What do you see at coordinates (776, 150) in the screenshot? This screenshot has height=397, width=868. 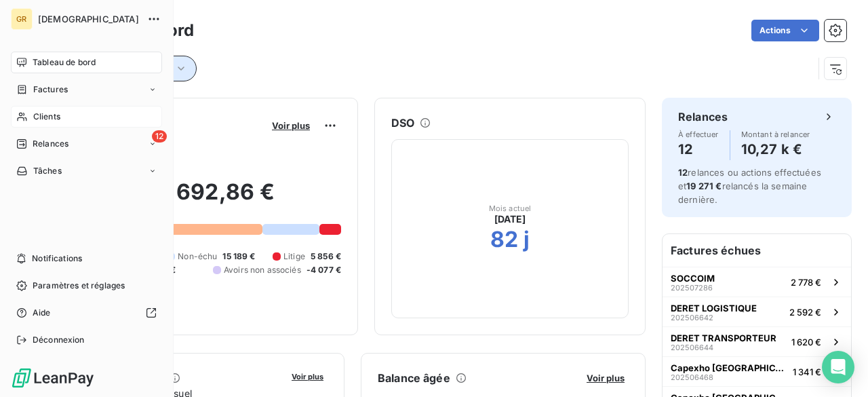 I see `h4: 10,27 k €` at bounding box center [776, 150].